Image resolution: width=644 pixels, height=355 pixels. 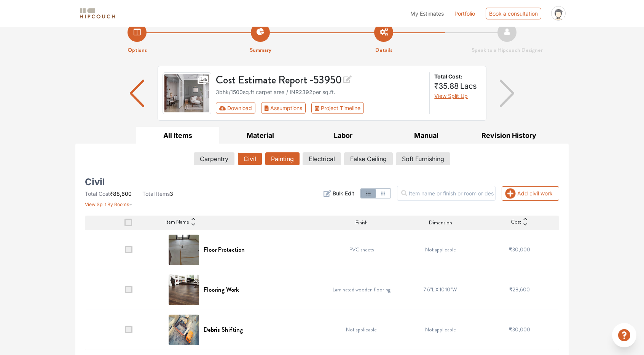 I want to click on img: gallery, so click(x=187, y=94).